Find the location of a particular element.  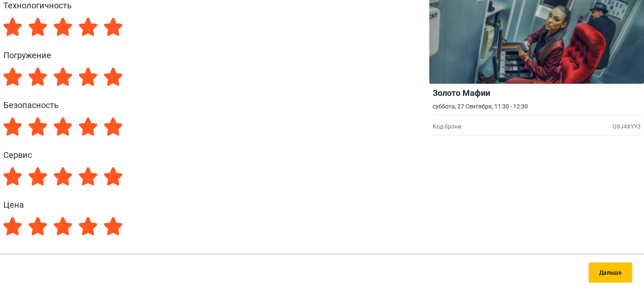

button: Дальше is located at coordinates (611, 273).